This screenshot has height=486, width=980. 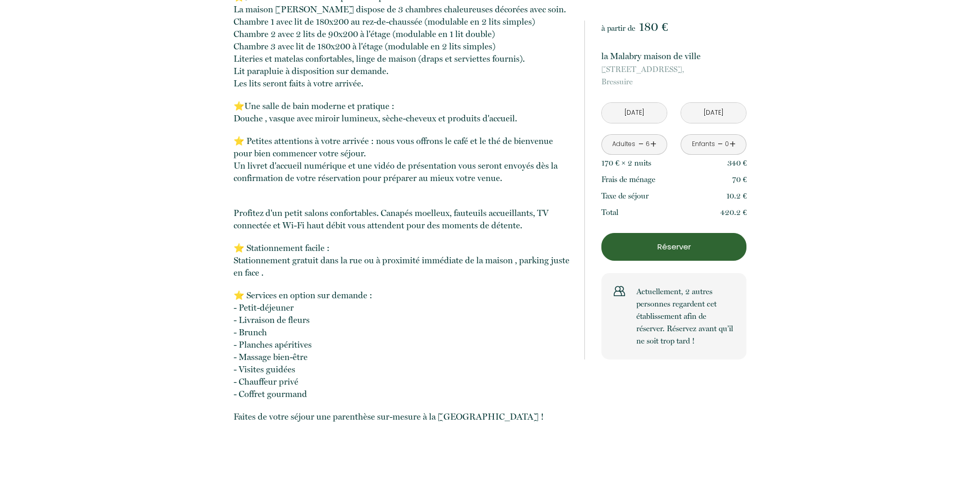 What do you see at coordinates (674, 76) in the screenshot?
I see `p: Bressuire` at bounding box center [674, 76].